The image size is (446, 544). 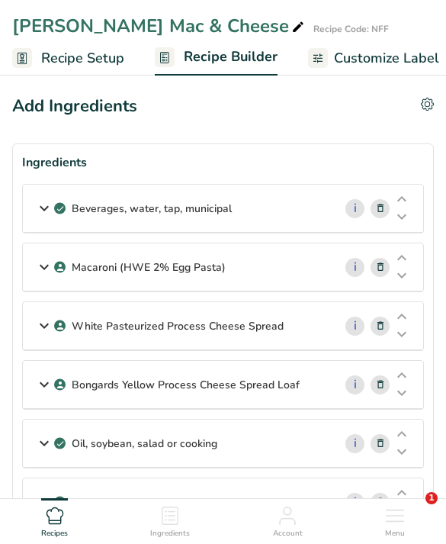 I want to click on p: Beverages, water, tap, municipal, so click(x=152, y=208).